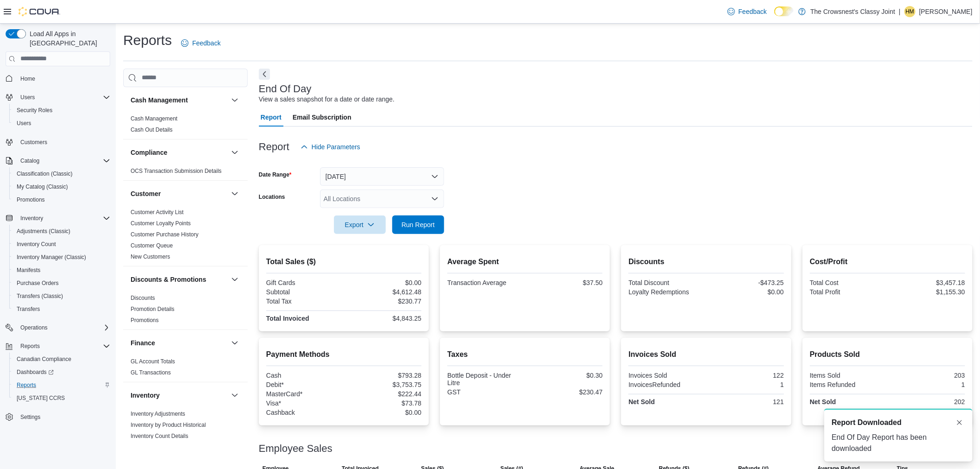 This screenshot has height=469, width=980. I want to click on span: Inventory Count Details, so click(159, 436).